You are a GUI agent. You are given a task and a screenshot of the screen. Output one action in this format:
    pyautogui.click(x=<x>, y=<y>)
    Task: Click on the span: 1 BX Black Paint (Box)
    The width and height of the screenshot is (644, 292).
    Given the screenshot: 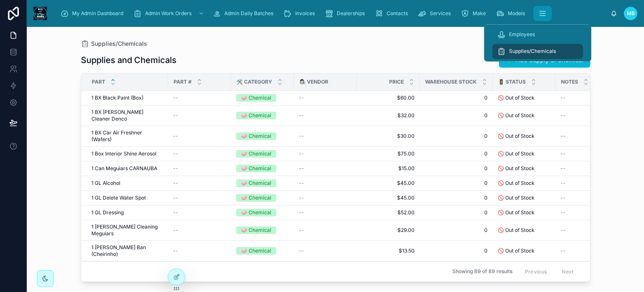 What is the action you would take?
    pyautogui.click(x=117, y=98)
    